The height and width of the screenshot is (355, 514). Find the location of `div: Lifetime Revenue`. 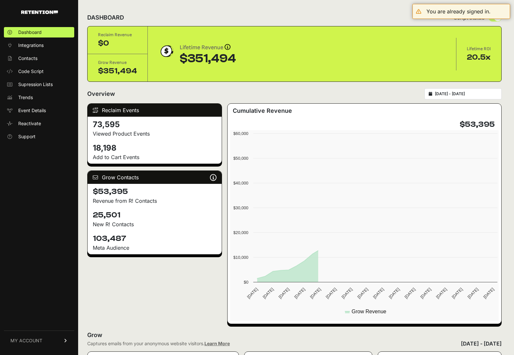

div: Lifetime Revenue is located at coordinates (208, 48).